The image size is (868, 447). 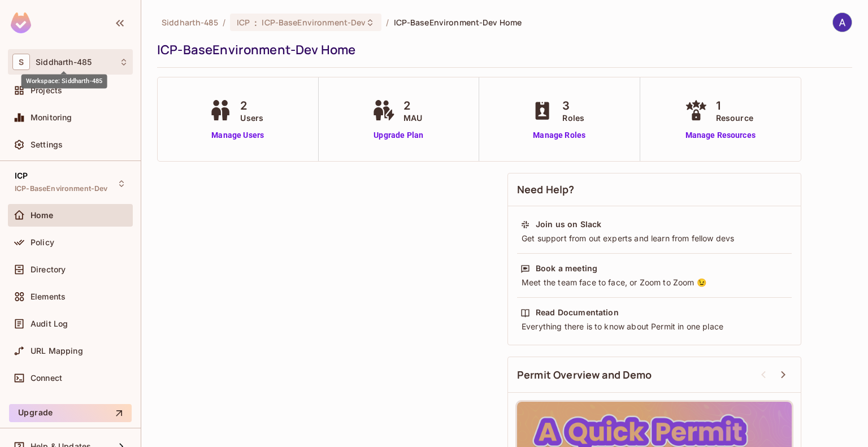 What do you see at coordinates (190, 22) in the screenshot?
I see `span: the active workspace` at bounding box center [190, 22].